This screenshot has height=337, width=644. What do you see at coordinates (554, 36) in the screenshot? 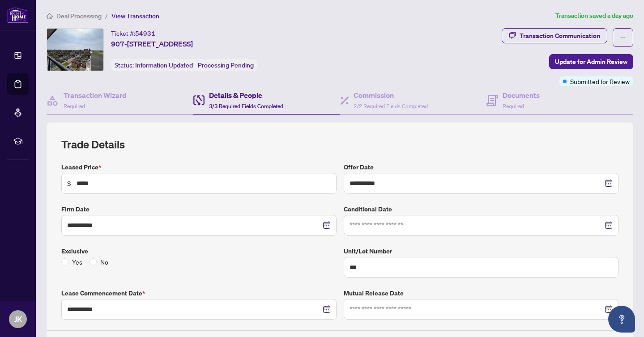
I see `button: Transaction Communication` at bounding box center [554, 36].